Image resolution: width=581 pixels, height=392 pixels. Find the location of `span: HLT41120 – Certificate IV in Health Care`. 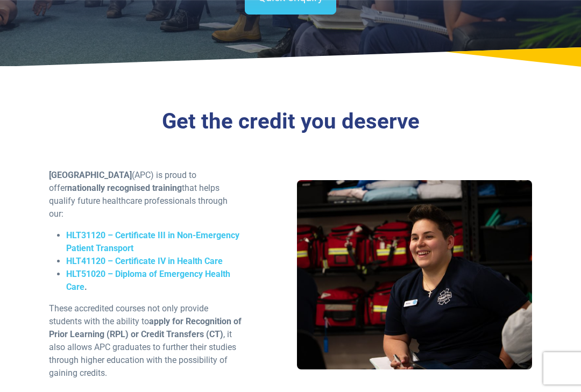

span: HLT41120 – Certificate IV in Health Care is located at coordinates (144, 261).